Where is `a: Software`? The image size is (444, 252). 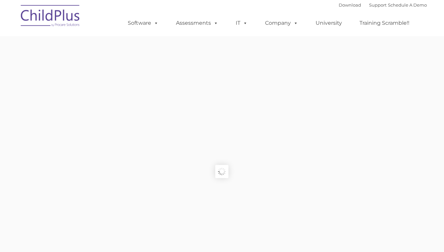 a: Software is located at coordinates (143, 23).